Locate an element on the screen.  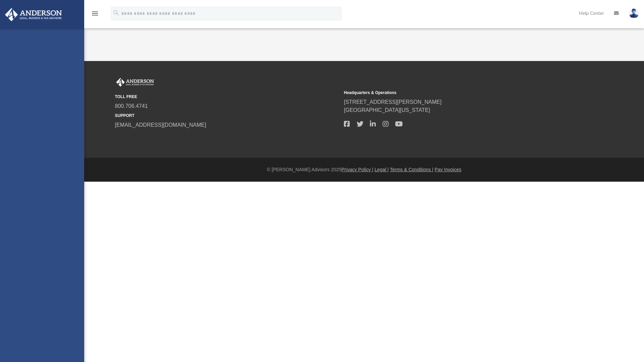
small: TOLL FREE is located at coordinates (227, 97).